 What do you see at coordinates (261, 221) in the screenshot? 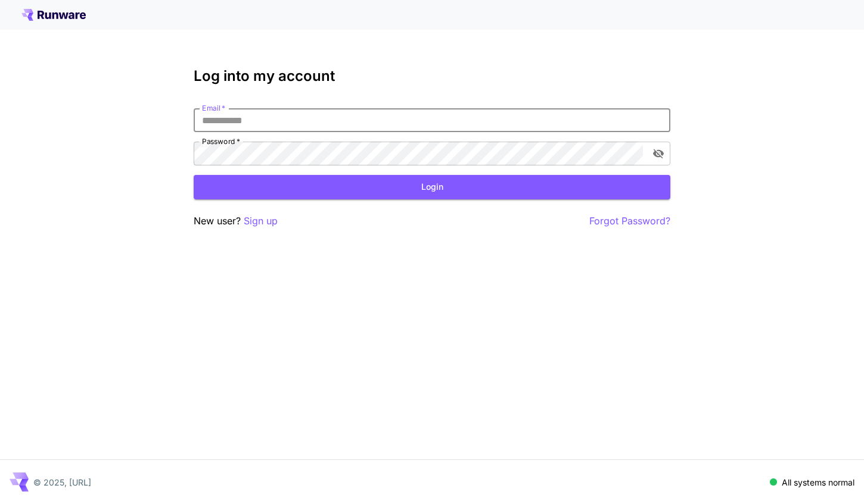
I see `button: Sign up` at bounding box center [261, 221].